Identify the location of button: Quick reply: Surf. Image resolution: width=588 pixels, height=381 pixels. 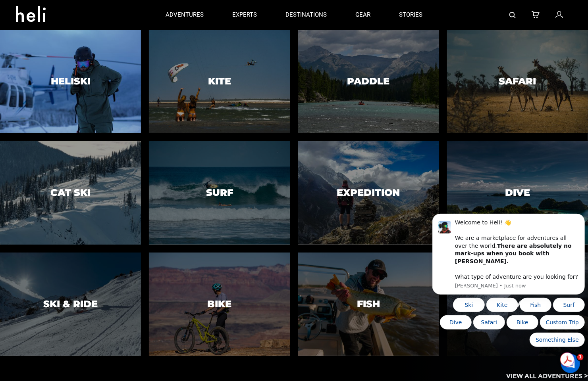
(140, 143).